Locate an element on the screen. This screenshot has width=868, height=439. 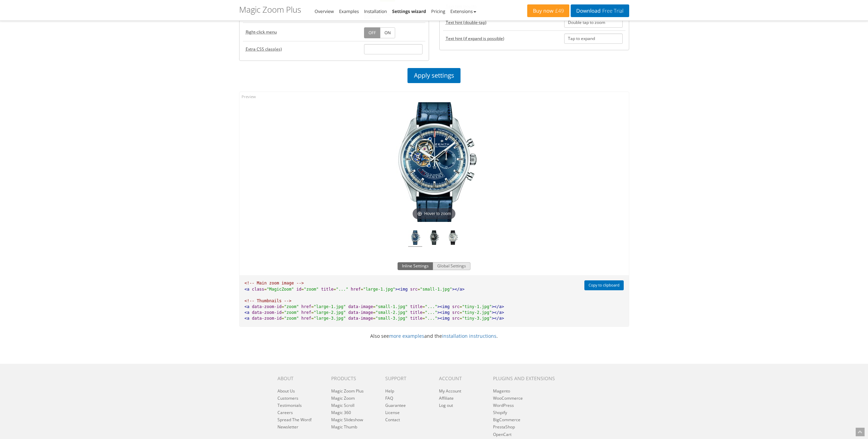
a: Spread The Word! is located at coordinates (295, 419).